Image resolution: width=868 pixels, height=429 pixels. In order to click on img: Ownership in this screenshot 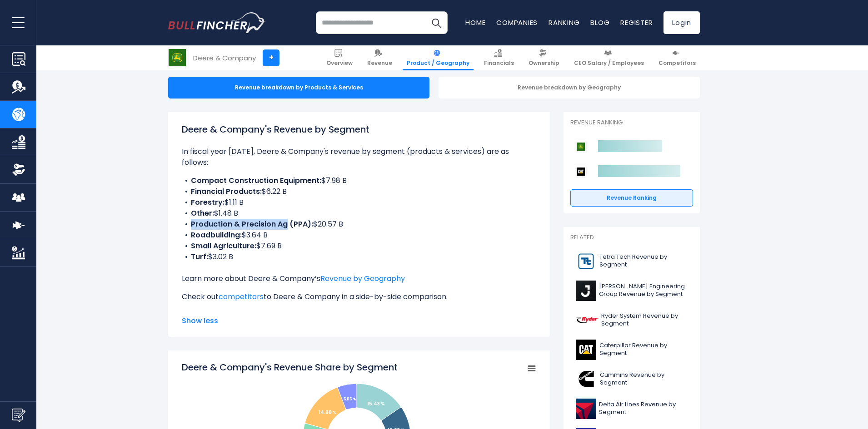, I will do `click(18, 170)`.